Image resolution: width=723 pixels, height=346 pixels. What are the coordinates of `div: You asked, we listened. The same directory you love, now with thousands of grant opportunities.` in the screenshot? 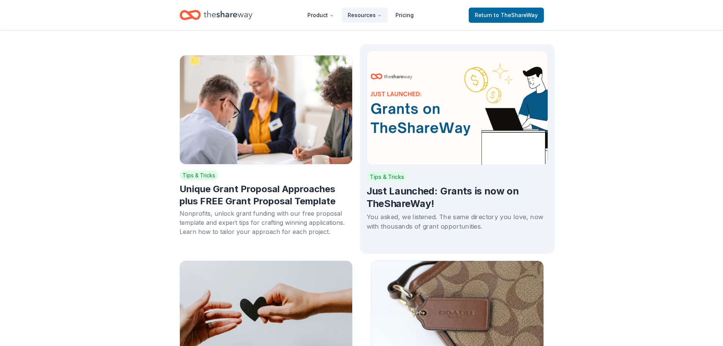 It's located at (457, 221).